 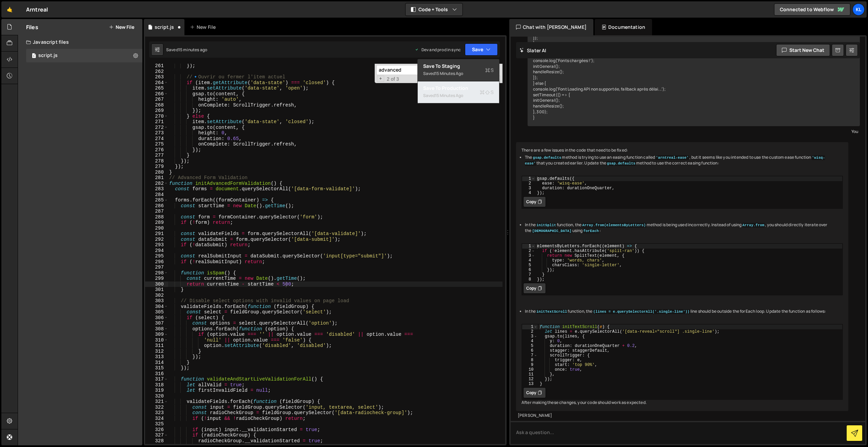 I want to click on div: Code + Tools, so click(x=459, y=82).